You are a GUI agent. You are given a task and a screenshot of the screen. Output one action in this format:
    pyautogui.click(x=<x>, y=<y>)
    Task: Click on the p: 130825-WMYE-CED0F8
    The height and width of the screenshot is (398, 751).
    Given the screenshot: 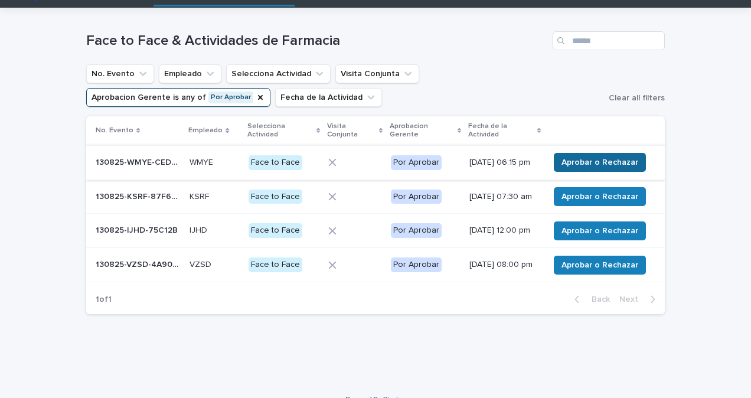 What is the action you would take?
    pyautogui.click(x=139, y=161)
    